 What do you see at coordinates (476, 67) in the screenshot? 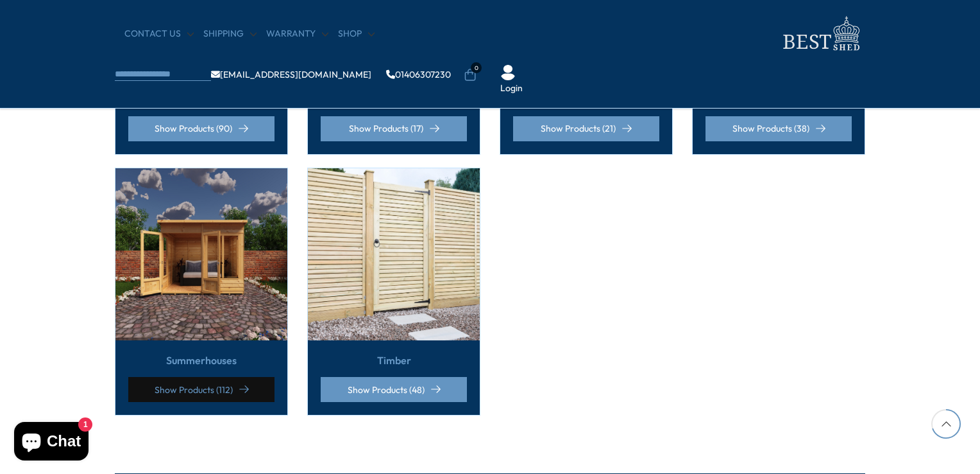
I see `span: 0` at bounding box center [476, 67].